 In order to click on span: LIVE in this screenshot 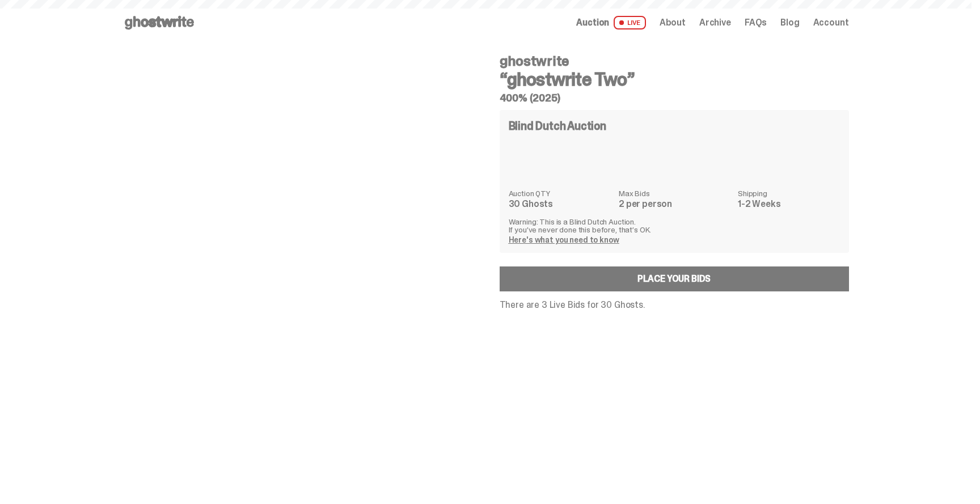, I will do `click(629, 23)`.